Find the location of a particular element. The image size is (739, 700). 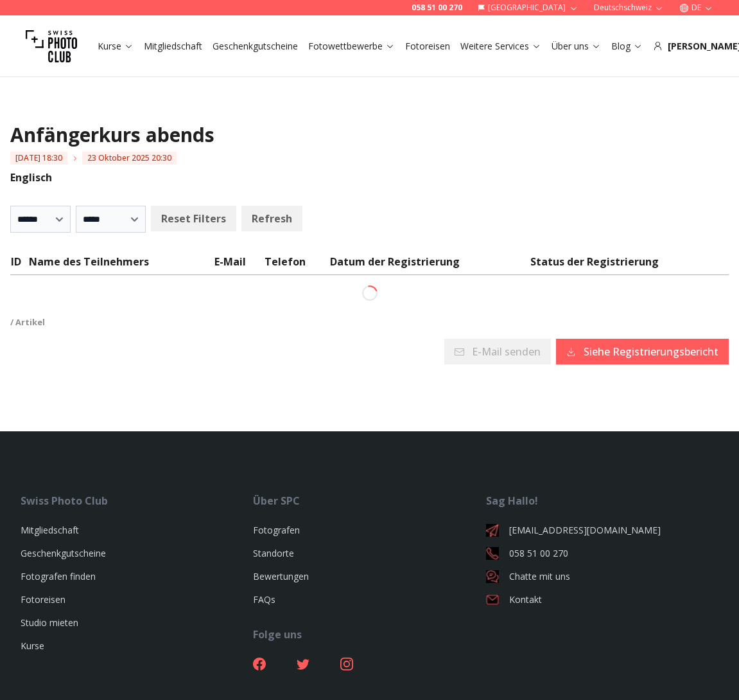

a: FAQs is located at coordinates (264, 598).